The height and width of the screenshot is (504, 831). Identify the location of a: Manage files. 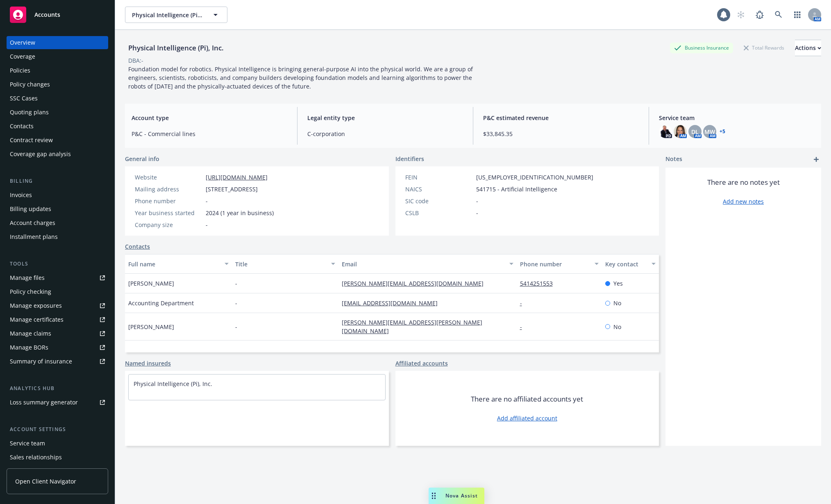
(57, 278).